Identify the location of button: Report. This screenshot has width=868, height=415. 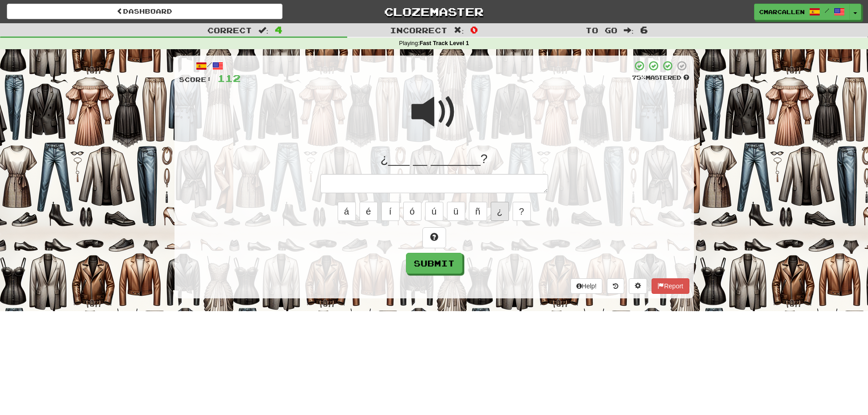
(670, 286).